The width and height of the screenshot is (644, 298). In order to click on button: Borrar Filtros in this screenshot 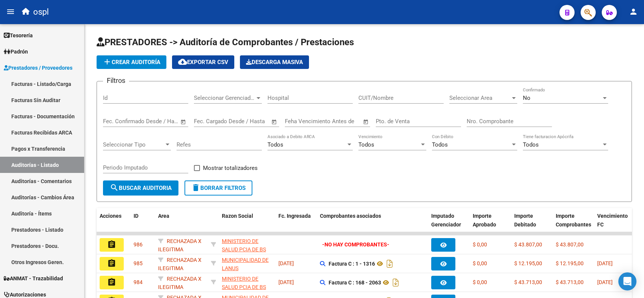, I will do `click(219, 188)`.